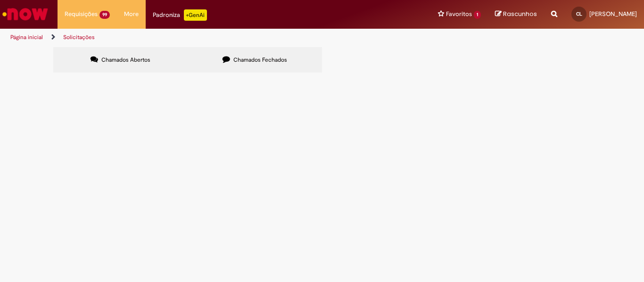  What do you see at coordinates (126, 60) in the screenshot?
I see `span: Chamados Abertos` at bounding box center [126, 60].